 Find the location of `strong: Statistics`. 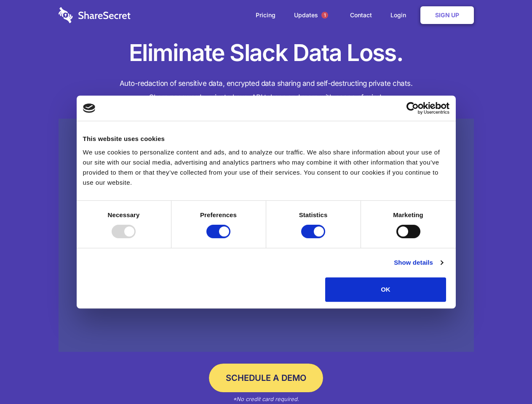

strong: Statistics is located at coordinates (313, 215).